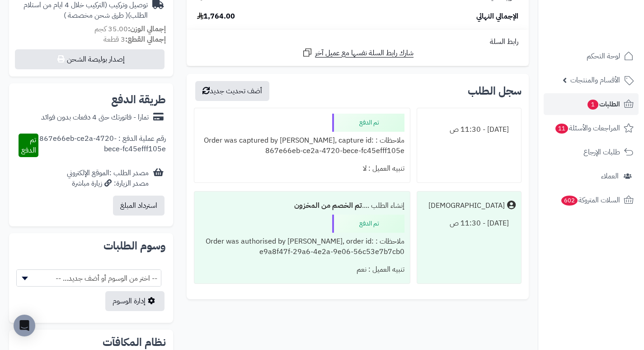  Describe the element at coordinates (590, 200) in the screenshot. I see `span: السلات المتروكة` at that location.